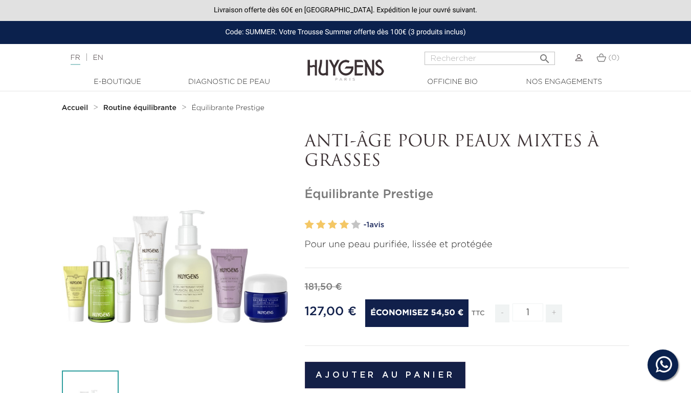 This screenshot has width=691, height=393. Describe the element at coordinates (118, 82) in the screenshot. I see `a: E-Boutique` at that location.